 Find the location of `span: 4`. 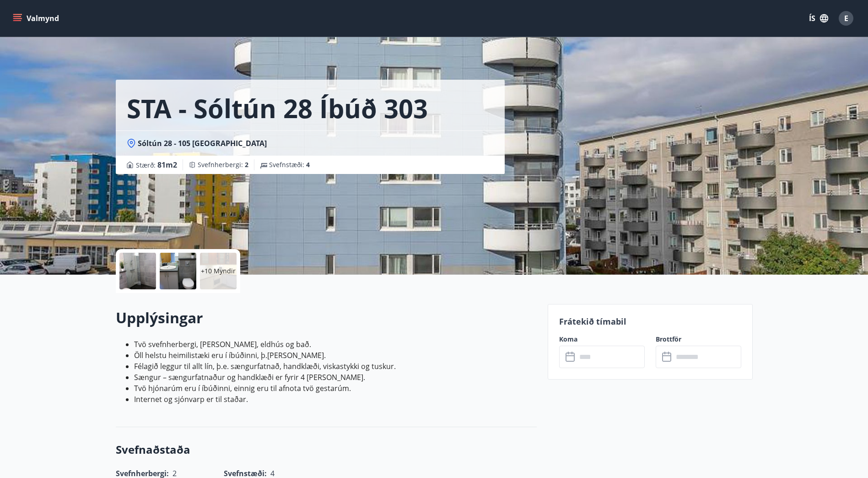

span: 4 is located at coordinates (308, 164).